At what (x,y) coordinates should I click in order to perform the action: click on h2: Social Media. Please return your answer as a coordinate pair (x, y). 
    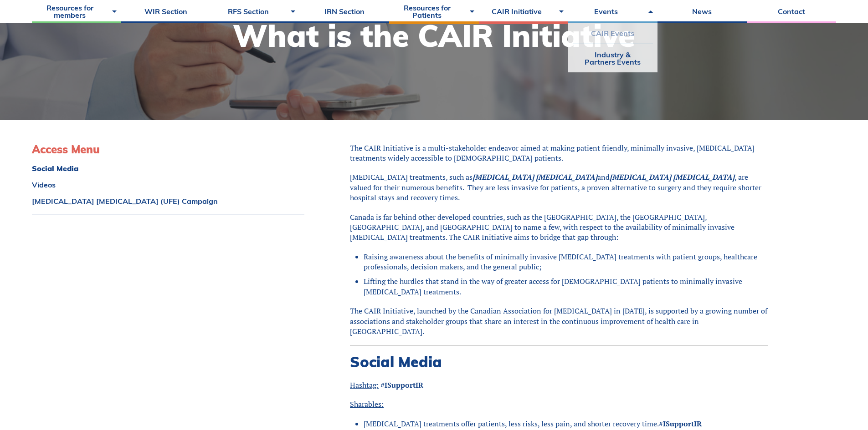
    Looking at the image, I should click on (559, 362).